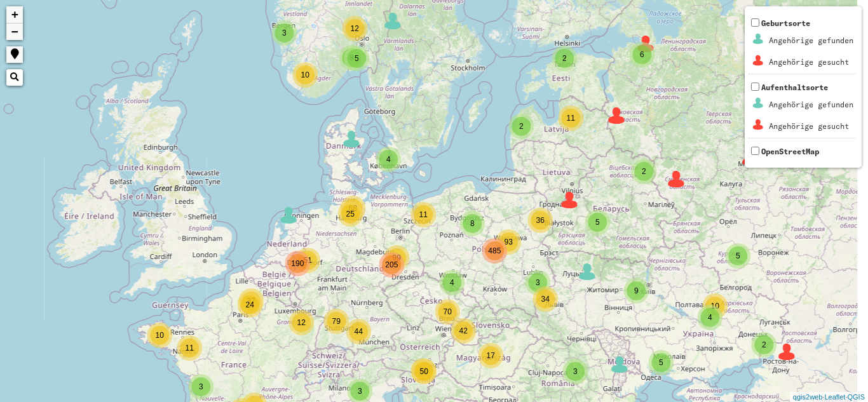 This screenshot has width=868, height=402. What do you see at coordinates (545, 299) in the screenshot?
I see `span: 34` at bounding box center [545, 299].